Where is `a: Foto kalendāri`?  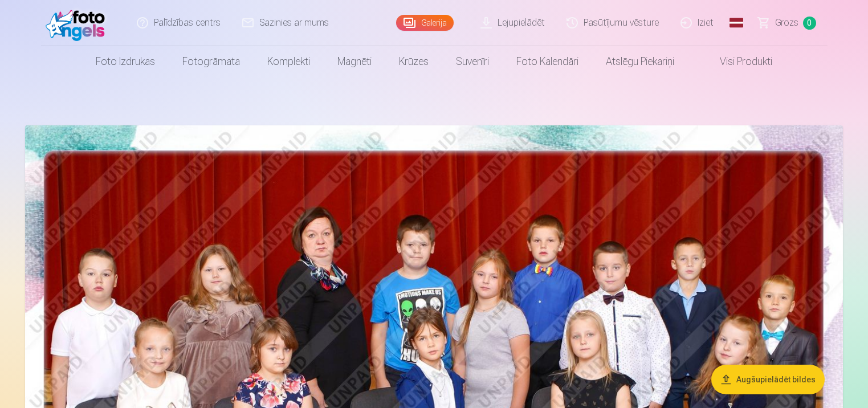 a: Foto kalendāri is located at coordinates (547, 62).